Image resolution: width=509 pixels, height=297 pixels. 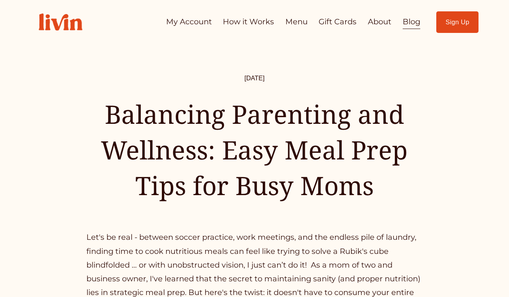 I want to click on img: Livin, so click(x=61, y=22).